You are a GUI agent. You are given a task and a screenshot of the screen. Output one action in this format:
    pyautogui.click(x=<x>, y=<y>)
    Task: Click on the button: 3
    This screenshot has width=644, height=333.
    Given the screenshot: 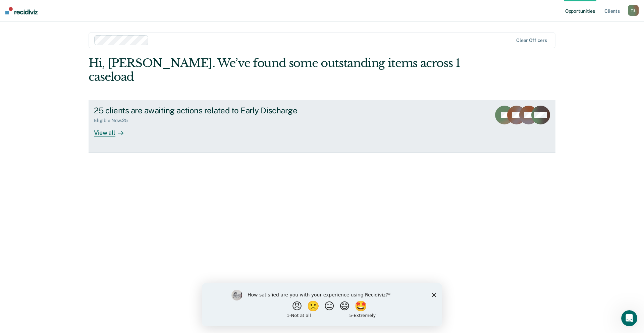 What is the action you would take?
    pyautogui.click(x=128, y=23)
    